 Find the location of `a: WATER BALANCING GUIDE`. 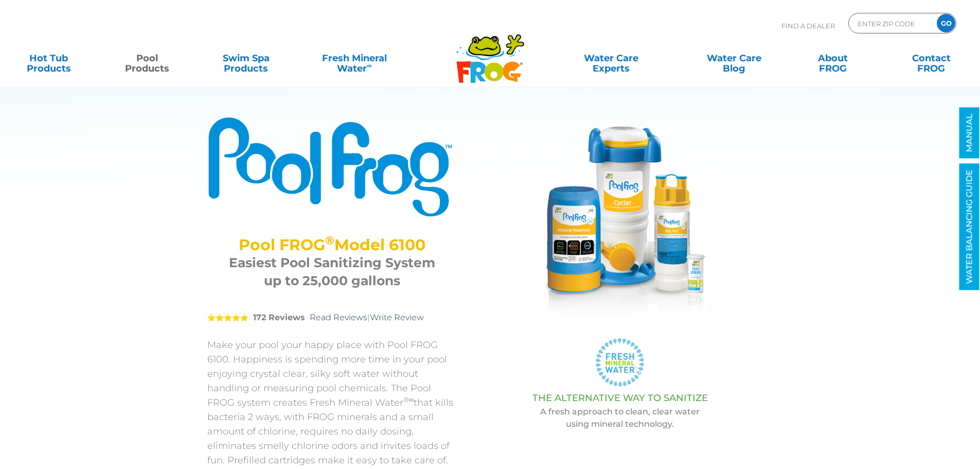

a: WATER BALANCING GUIDE is located at coordinates (970, 227).